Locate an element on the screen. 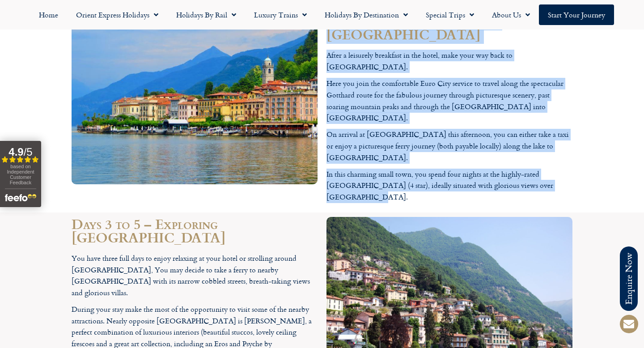 The height and width of the screenshot is (348, 644). a: Orient Express Holidays is located at coordinates (117, 15).